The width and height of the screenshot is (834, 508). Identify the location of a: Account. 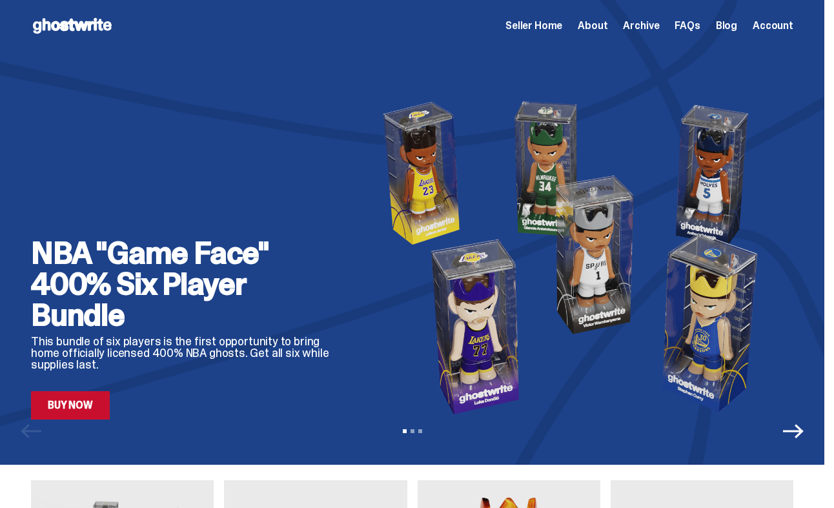
(773, 26).